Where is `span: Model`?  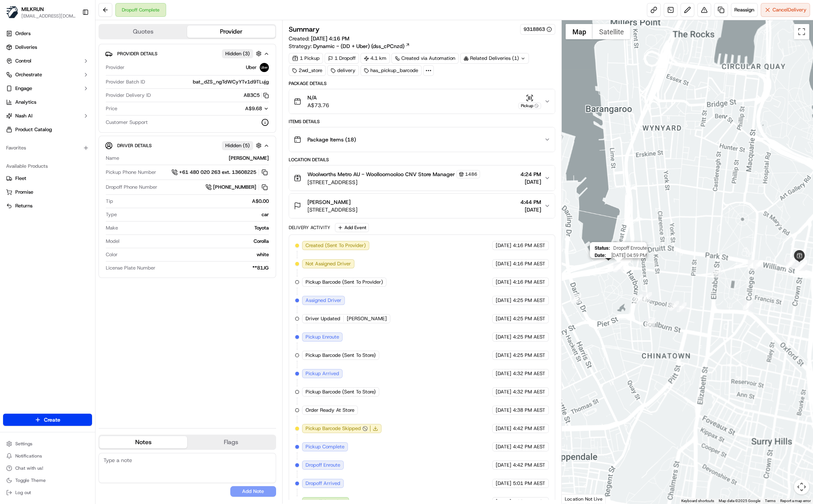 span: Model is located at coordinates (113, 242).